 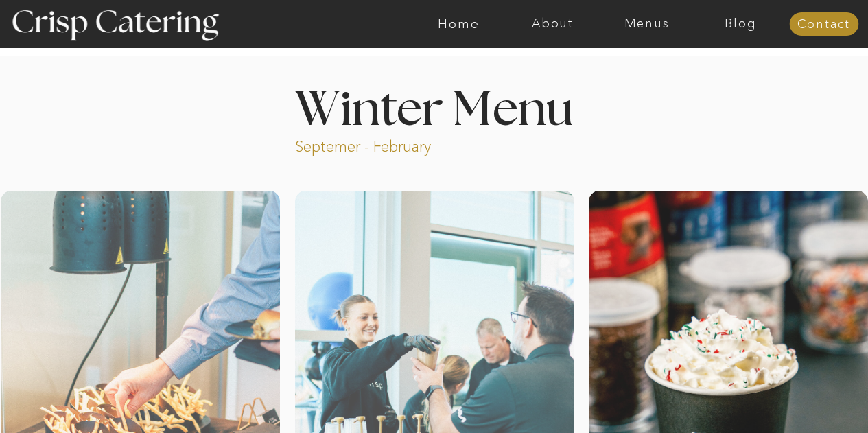 I want to click on a: About, so click(x=552, y=24).